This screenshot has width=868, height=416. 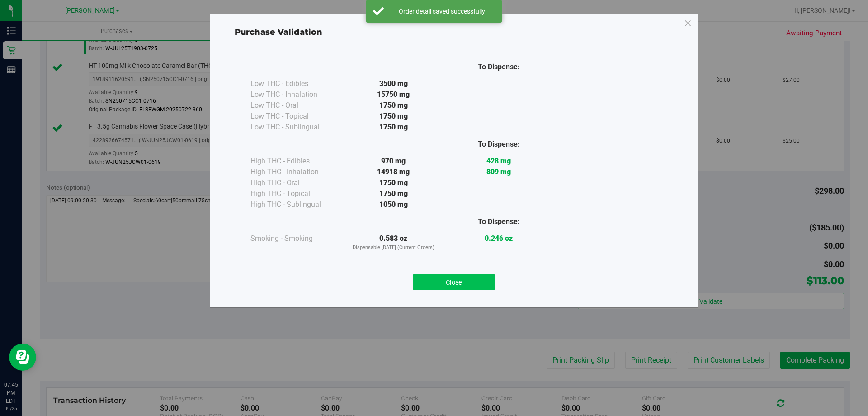 I want to click on div: Order detail saved successfully, so click(x=441, y=12).